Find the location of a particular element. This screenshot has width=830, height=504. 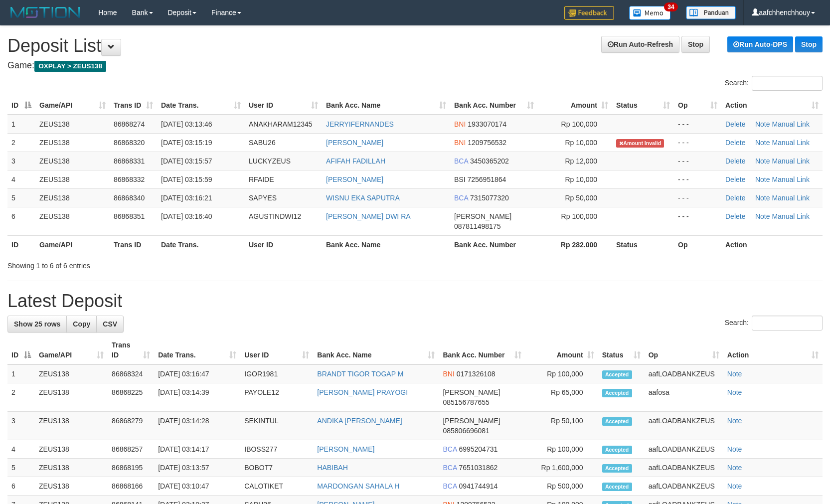

span: Copy is located at coordinates (81, 324).